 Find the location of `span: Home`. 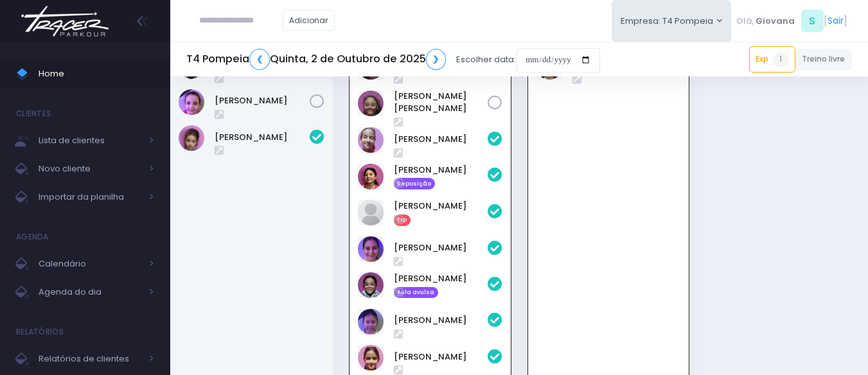

span: Home is located at coordinates (97, 74).